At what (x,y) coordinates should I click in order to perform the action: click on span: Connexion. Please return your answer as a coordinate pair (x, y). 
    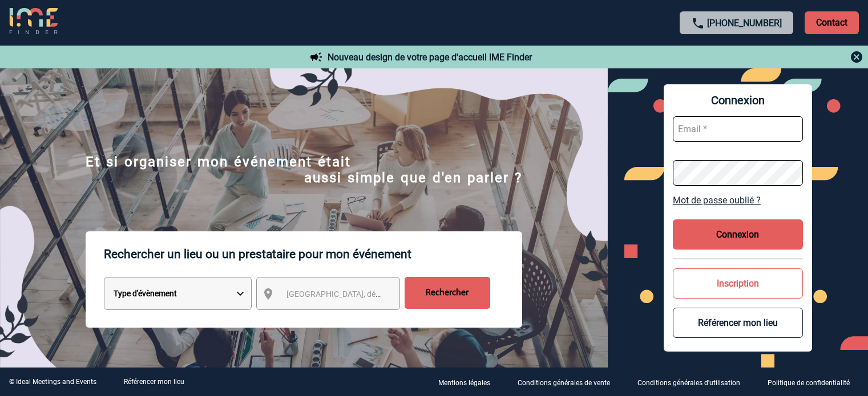
    Looking at the image, I should click on (738, 101).